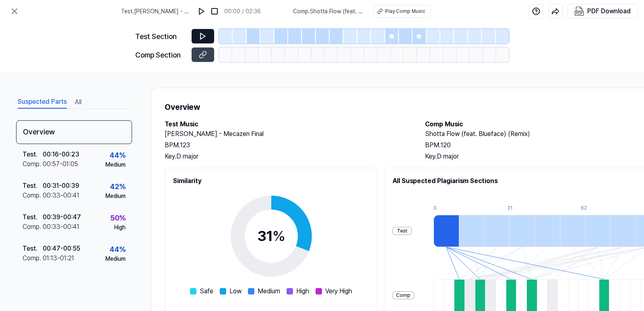  What do you see at coordinates (405, 11) in the screenshot?
I see `div: Play Comp Music` at bounding box center [405, 11].